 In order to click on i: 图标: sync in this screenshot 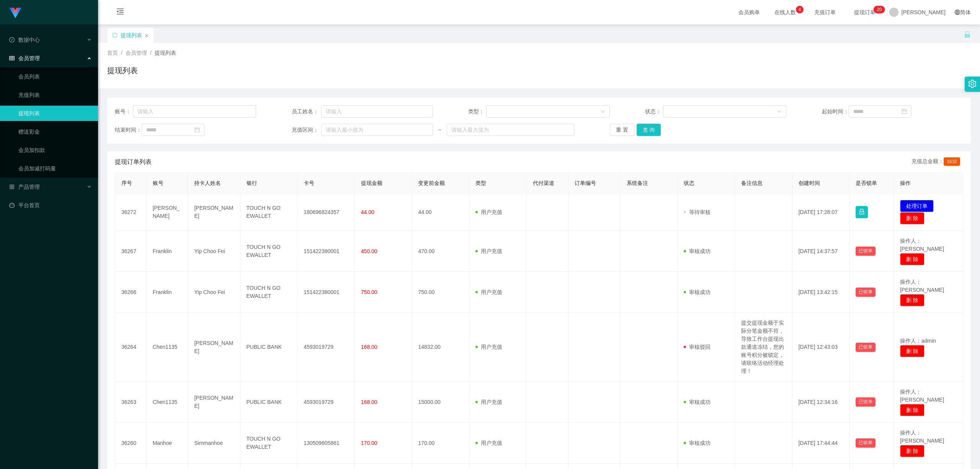, I will do `click(114, 35)`.